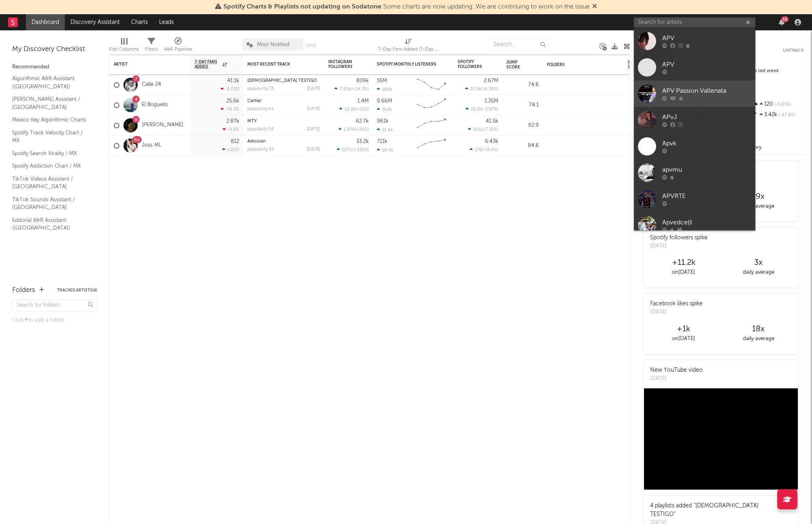 The image size is (812, 524). I want to click on div: Apvedceļš, so click(706, 223).